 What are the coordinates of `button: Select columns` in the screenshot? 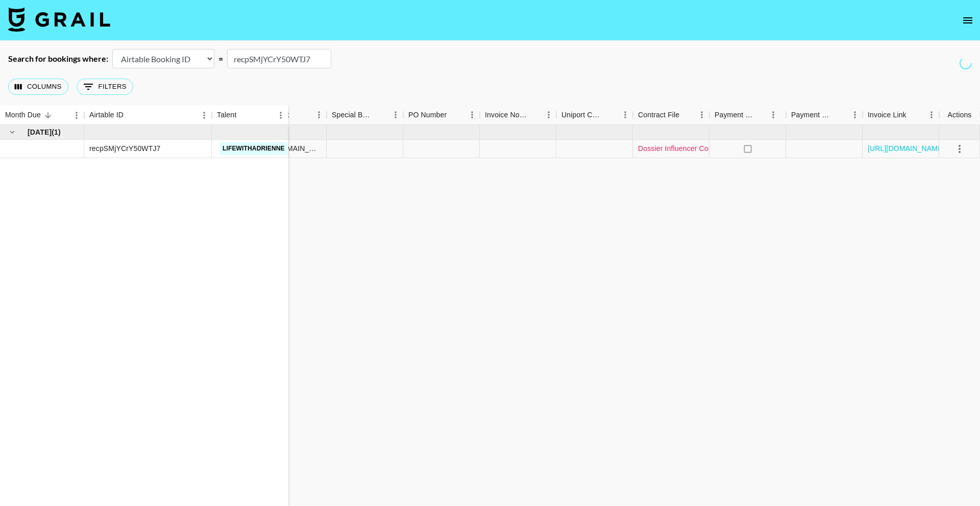 It's located at (38, 87).